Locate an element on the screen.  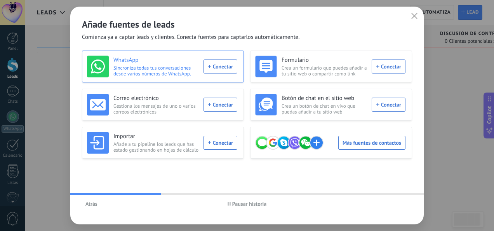
span: Crea un botón de chat en vivo que puedas añadir a tu sitio web is located at coordinates (324, 109).